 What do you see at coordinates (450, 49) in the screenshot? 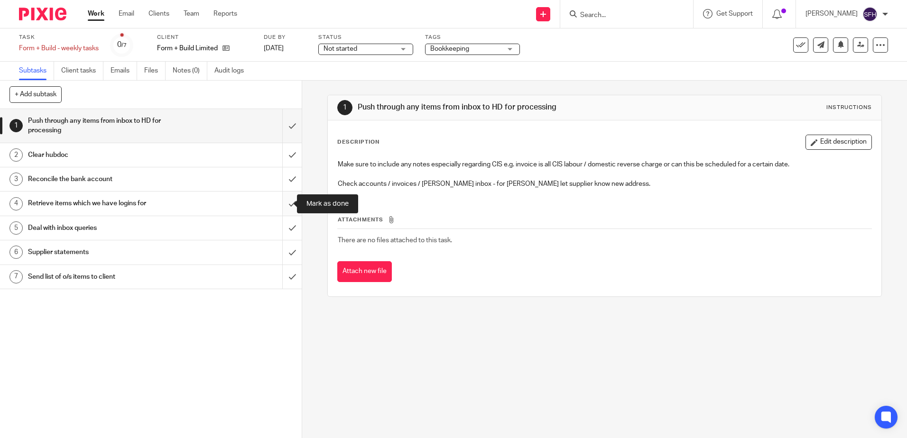
I see `span: Bookkeeping` at bounding box center [450, 49].